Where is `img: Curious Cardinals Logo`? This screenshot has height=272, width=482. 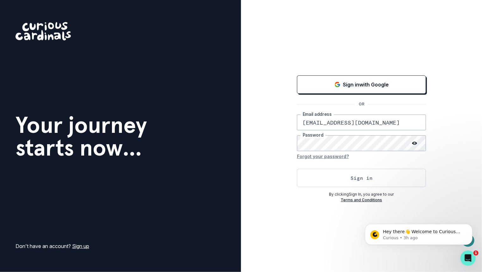
img: Curious Cardinals Logo is located at coordinates (43, 31).